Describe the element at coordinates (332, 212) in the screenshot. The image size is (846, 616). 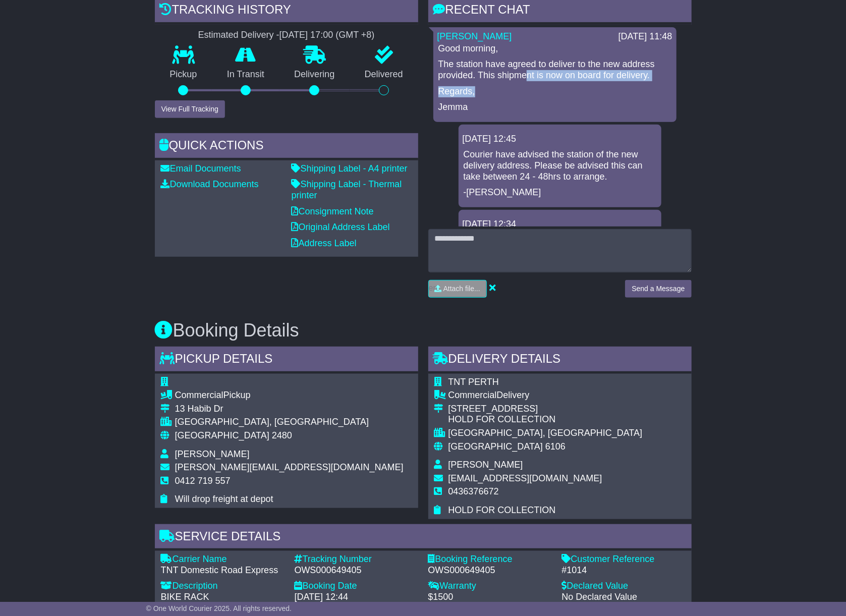
I see `a: Consignment Note` at that location.